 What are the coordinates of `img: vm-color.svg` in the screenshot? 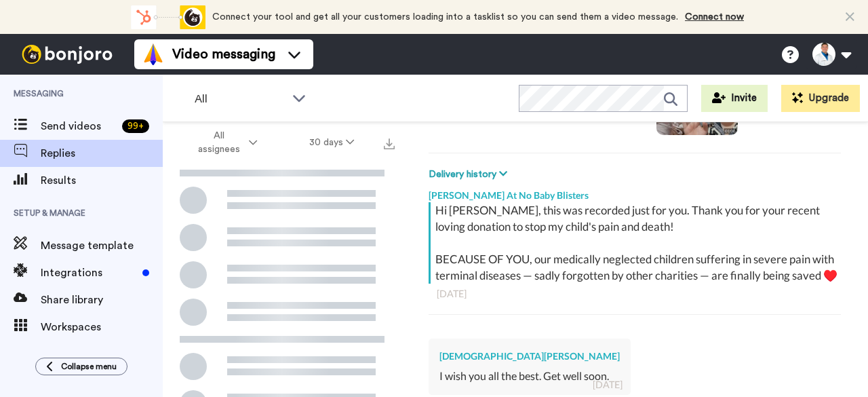 It's located at (154, 55).